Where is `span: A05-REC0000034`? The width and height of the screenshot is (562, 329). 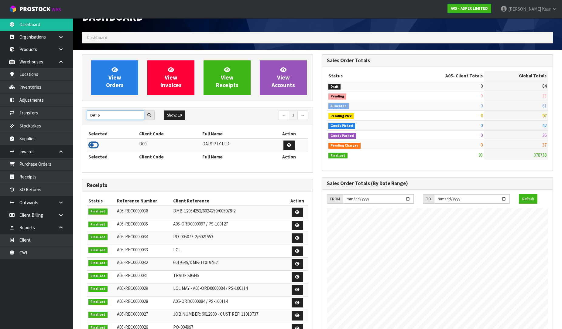
span: A05-REC0000034 is located at coordinates (132, 237).